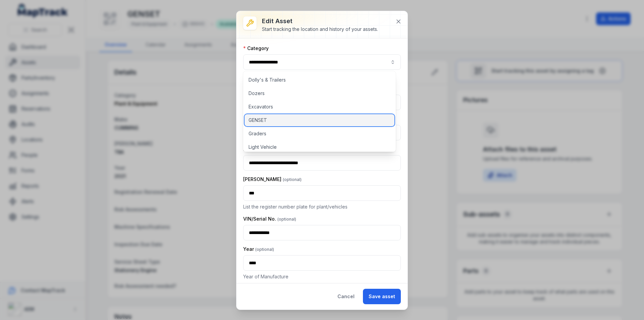  I want to click on label: Category, so click(256, 48).